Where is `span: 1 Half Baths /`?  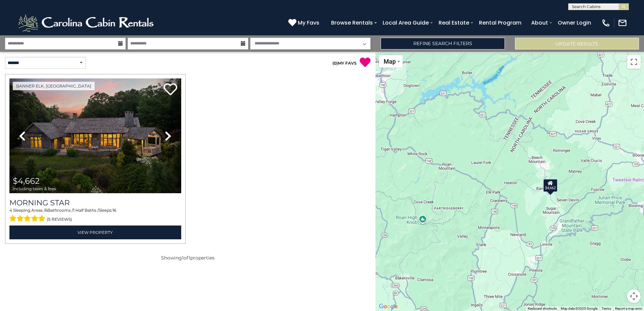
span: 1 Half Baths / is located at coordinates (86, 210).